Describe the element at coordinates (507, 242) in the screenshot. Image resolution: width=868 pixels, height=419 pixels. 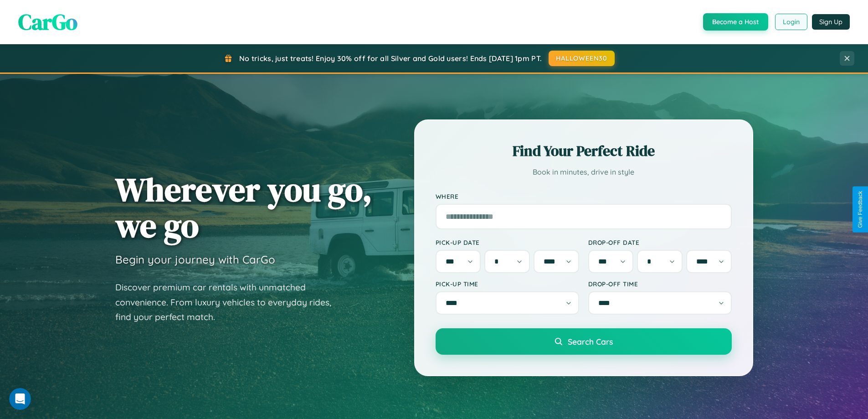
I see `label: Pick-up Date` at that location.